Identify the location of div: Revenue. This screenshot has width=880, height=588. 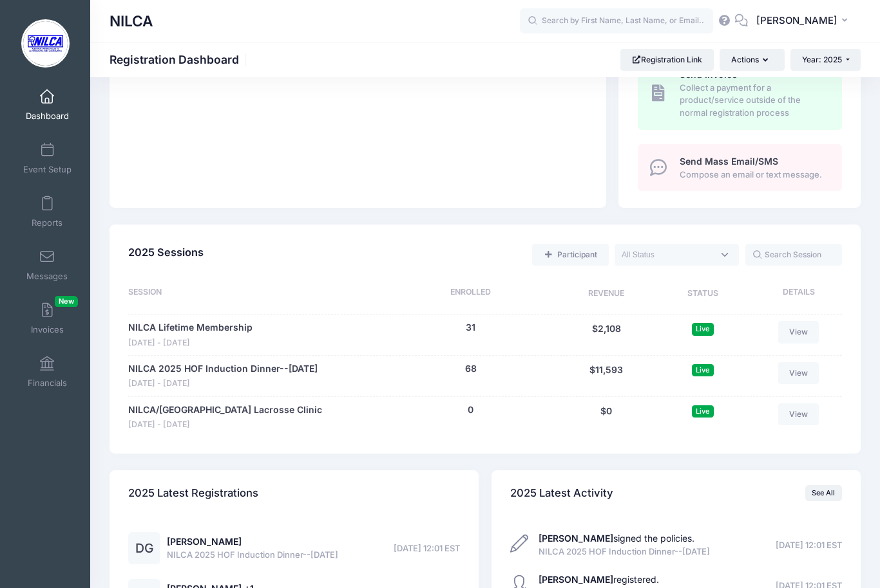
(606, 294).